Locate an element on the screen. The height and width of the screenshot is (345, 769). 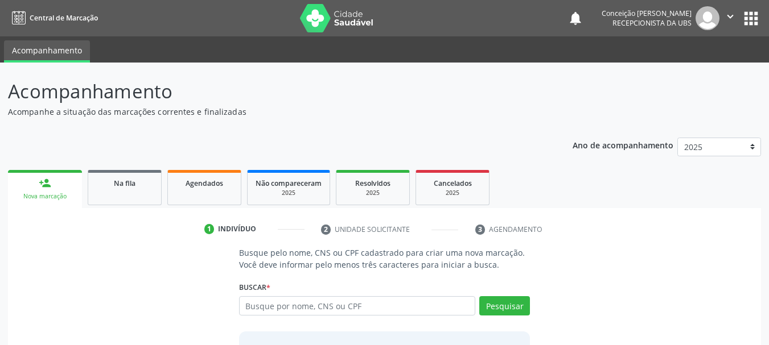
span: Agendados is located at coordinates (204, 183).